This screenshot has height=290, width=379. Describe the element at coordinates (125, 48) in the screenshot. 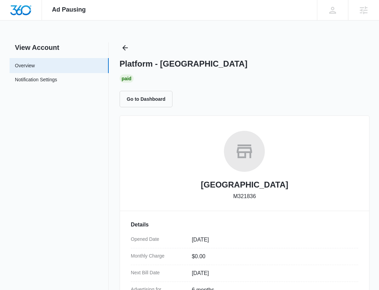

I see `button: Back` at that location.